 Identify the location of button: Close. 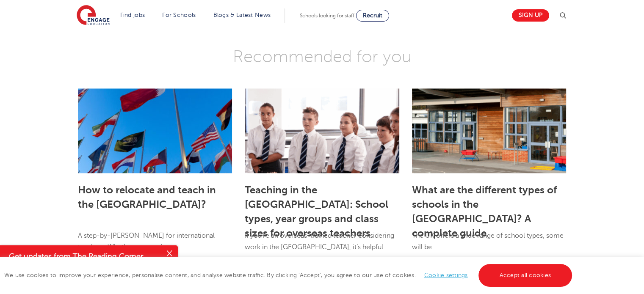
(169, 254).